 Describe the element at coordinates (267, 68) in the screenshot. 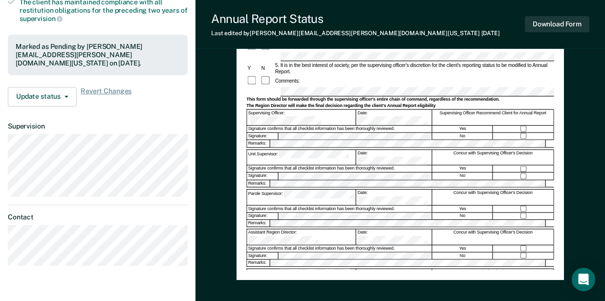

I see `div: N` at that location.